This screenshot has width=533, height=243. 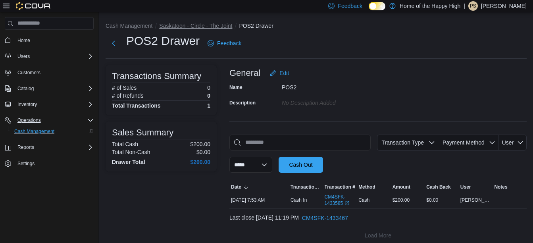 What do you see at coordinates (52, 131) in the screenshot?
I see `span: Cash Management` at bounding box center [52, 131].